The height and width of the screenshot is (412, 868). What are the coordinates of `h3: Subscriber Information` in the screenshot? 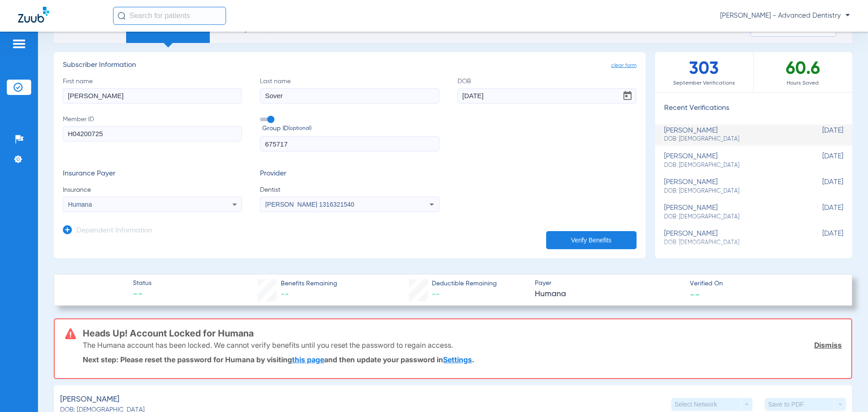 It's located at (349, 65).